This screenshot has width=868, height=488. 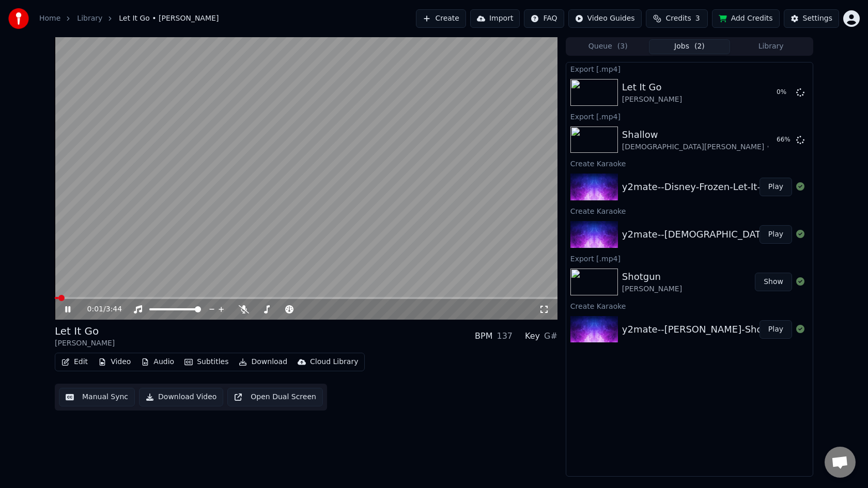 What do you see at coordinates (75, 362) in the screenshot?
I see `button: Edit` at bounding box center [75, 362].